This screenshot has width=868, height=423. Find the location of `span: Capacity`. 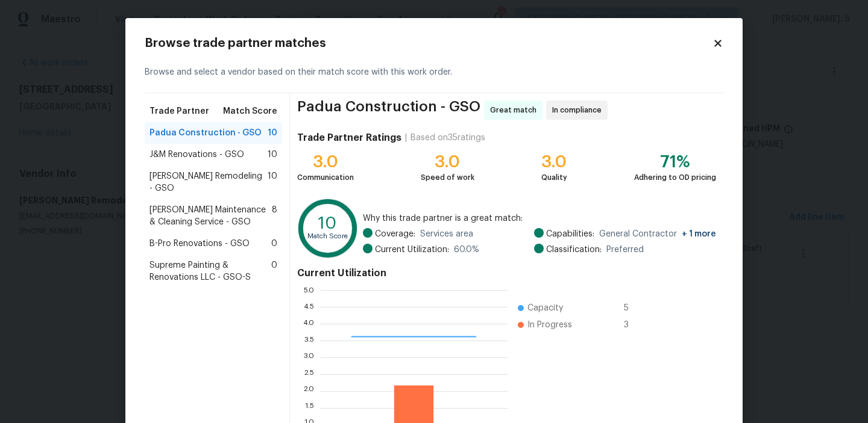

span: Capacity is located at coordinates (545, 308).